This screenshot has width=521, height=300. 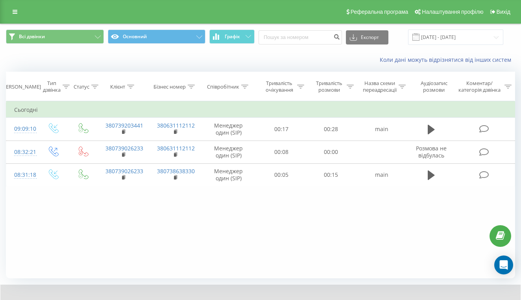 What do you see at coordinates (434, 87) in the screenshot?
I see `div: Аудіозапис розмови` at bounding box center [434, 87].